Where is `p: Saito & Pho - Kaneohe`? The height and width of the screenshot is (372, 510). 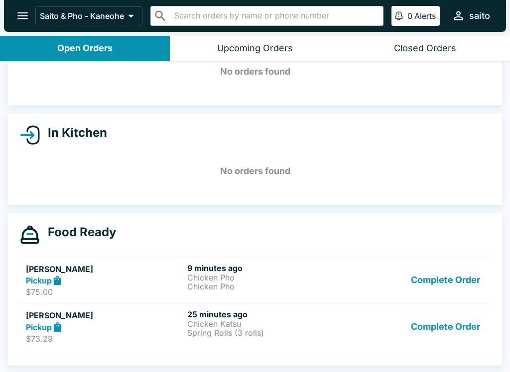
p: Saito & Pho - Kaneohe is located at coordinates (82, 16).